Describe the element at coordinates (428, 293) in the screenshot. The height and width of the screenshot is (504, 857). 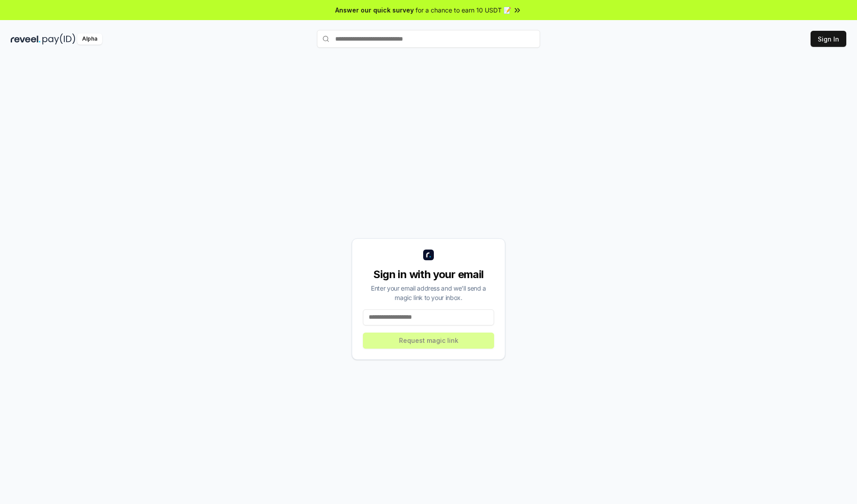
I see `div: Enter your email address and we’ll send a magic link to your inbox.` at that location.